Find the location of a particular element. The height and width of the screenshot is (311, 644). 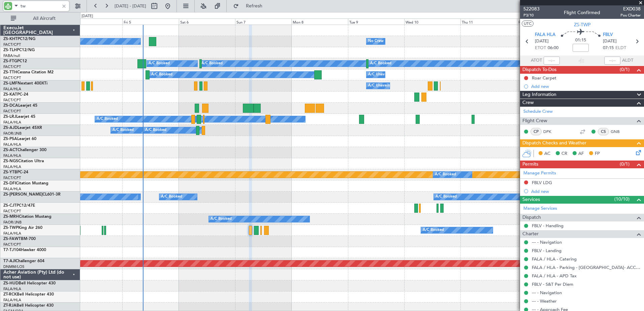

a: ZS-LMFNextant 400XTi is located at coordinates (25, 84).